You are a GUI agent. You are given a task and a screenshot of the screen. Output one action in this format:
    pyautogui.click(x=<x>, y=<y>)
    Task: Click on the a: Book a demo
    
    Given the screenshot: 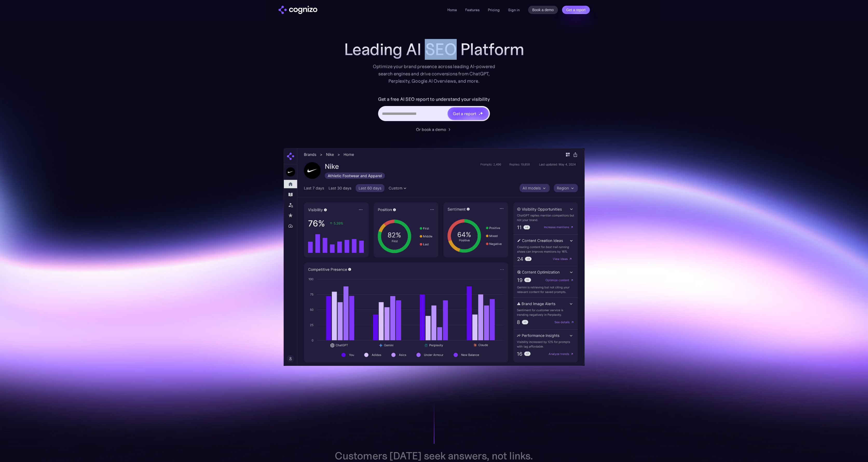 What is the action you would take?
    pyautogui.click(x=543, y=10)
    